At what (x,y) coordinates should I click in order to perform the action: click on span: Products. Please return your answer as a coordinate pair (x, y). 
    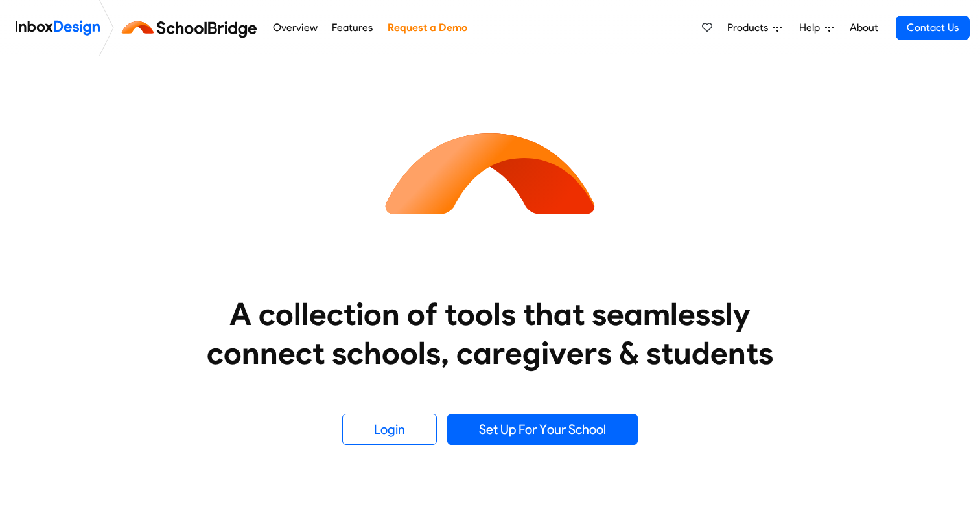
    Looking at the image, I should click on (750, 28).